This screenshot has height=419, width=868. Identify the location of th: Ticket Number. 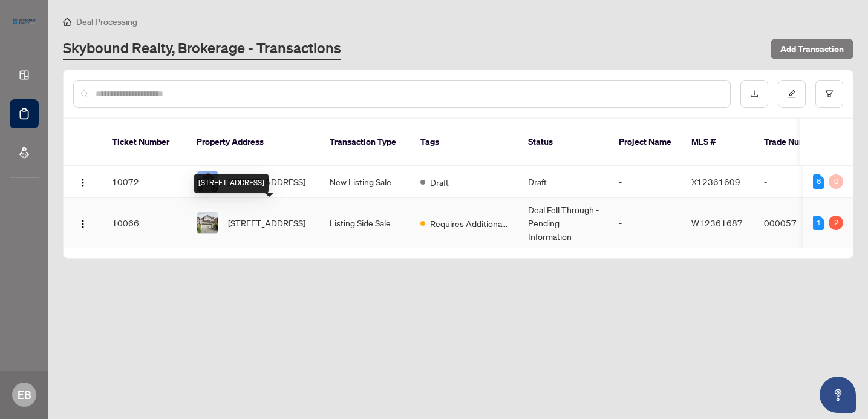
(145, 142).